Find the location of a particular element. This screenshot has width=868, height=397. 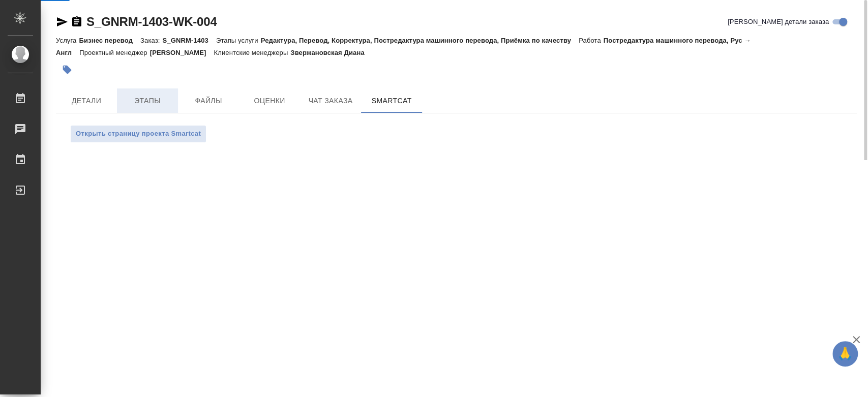

a: S_GNRM-1403-WK-004 is located at coordinates (152, 21).